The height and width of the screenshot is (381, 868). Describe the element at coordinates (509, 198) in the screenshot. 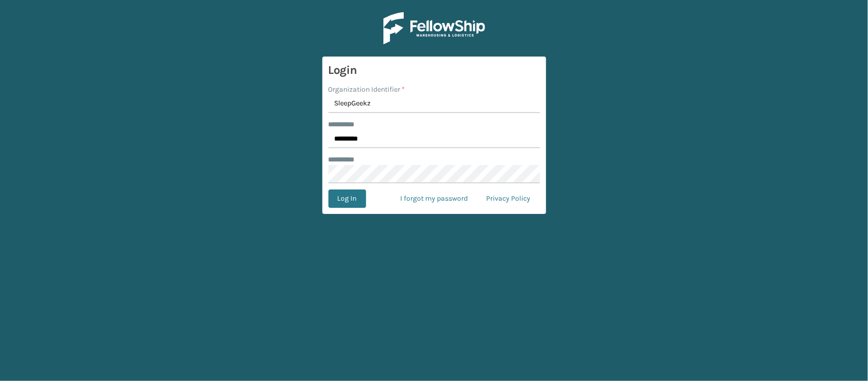

I see `a: Privacy Policy` at that location.